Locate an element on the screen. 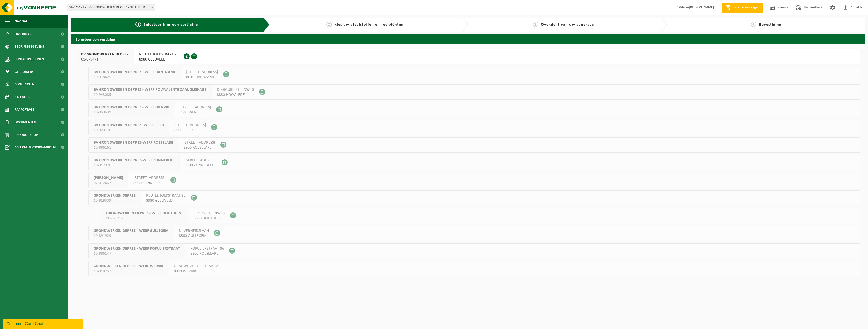 The width and height of the screenshot is (868, 329). span: Kies uw afvalstoffen en recipiënten is located at coordinates (369, 25).